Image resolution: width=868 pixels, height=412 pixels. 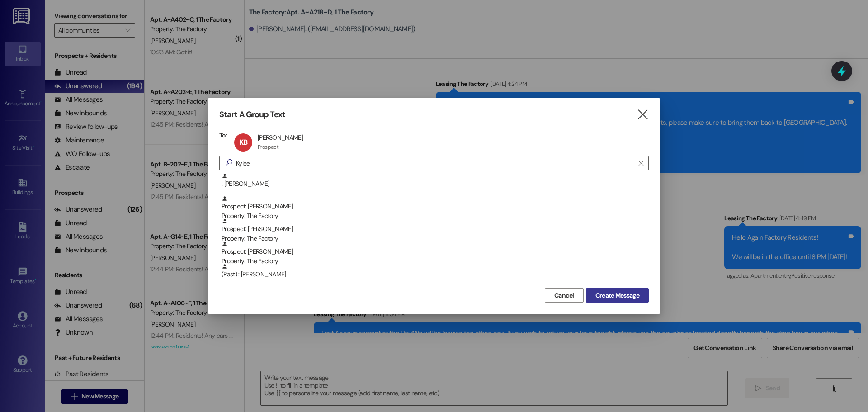 I want to click on div: Prospect, so click(x=268, y=147).